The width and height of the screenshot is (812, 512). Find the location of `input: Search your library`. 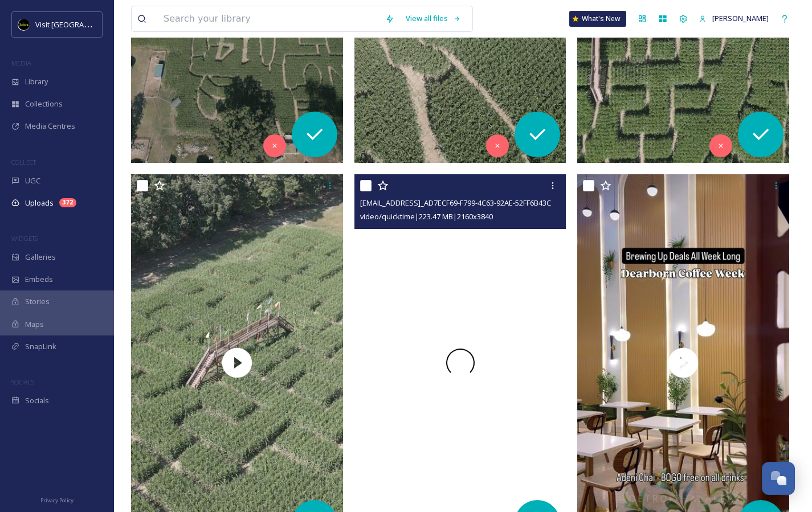

input: Search your library is located at coordinates (268, 19).